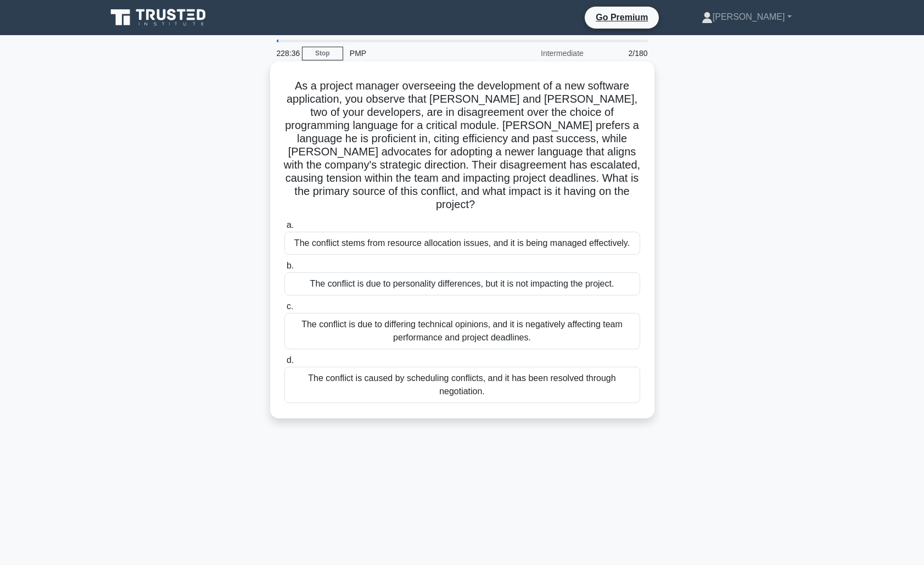 This screenshot has width=924, height=565. Describe the element at coordinates (322, 54) in the screenshot. I see `a: Stop` at that location.